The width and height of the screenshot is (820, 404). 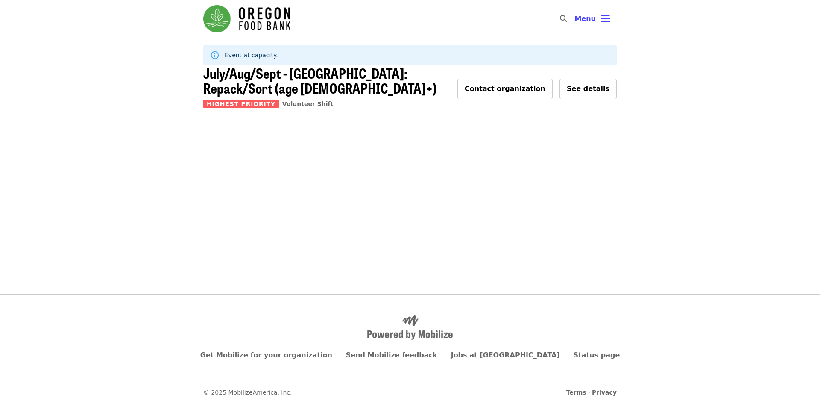 What do you see at coordinates (392, 355) in the screenshot?
I see `span: Send Mobilize feedback` at bounding box center [392, 355].